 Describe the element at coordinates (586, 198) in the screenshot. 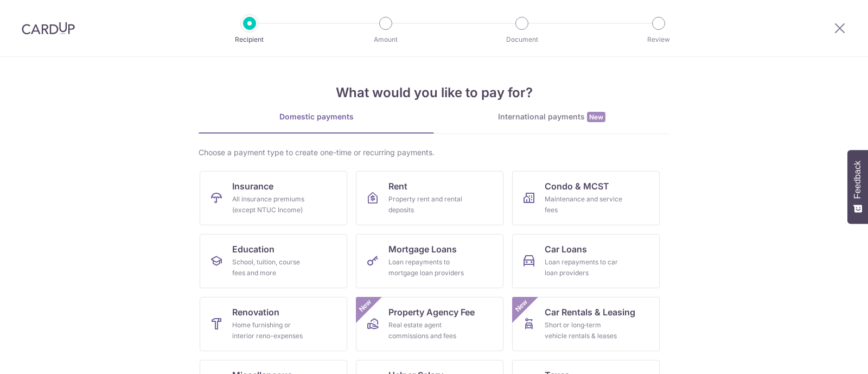

I see `a: Condo & MCSTMaintenance and service fees` at that location.